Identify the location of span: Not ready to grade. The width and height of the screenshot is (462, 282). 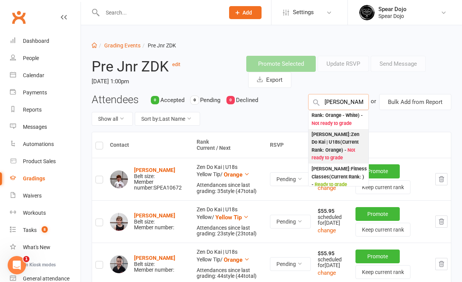
(331, 123).